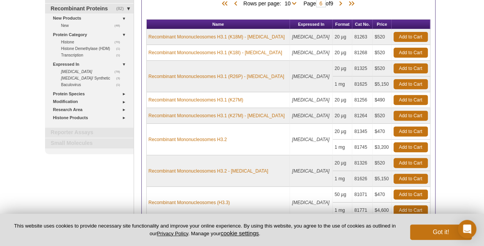 The image size is (484, 246). Describe the element at coordinates (382, 24) in the screenshot. I see `th: Price` at that location.